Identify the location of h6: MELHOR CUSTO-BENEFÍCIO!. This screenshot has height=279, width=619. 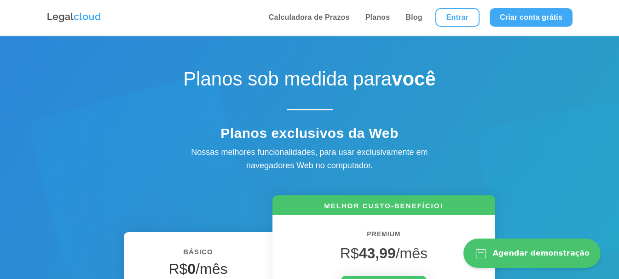
(384, 208).